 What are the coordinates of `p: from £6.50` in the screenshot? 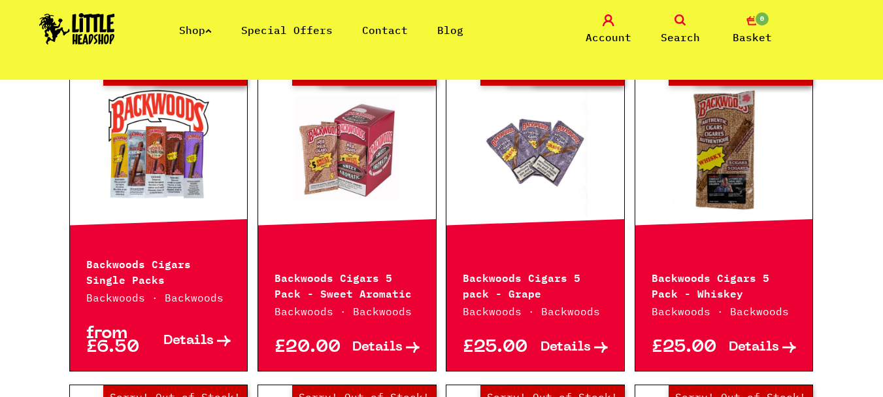 It's located at (122, 341).